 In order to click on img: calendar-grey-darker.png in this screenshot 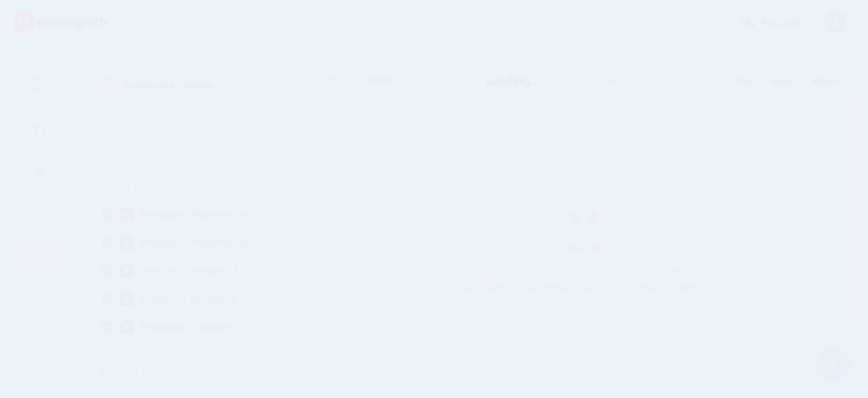, I will do `click(332, 82)`.